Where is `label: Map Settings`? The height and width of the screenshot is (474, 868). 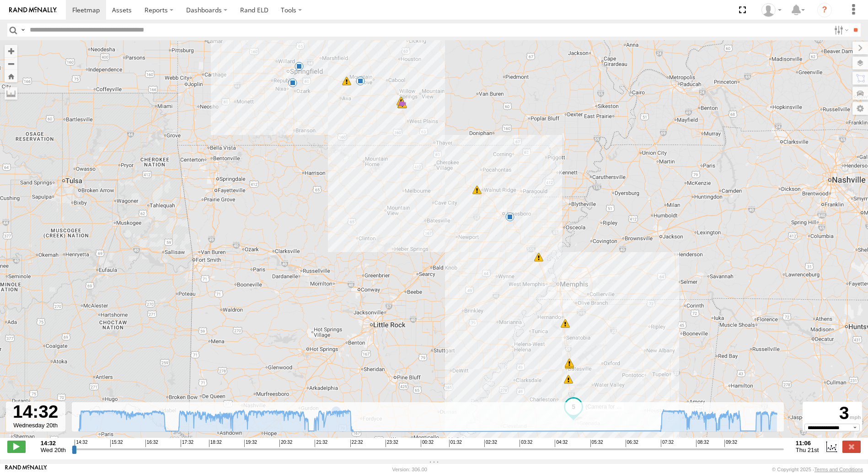
label: Map Settings is located at coordinates (860, 108).